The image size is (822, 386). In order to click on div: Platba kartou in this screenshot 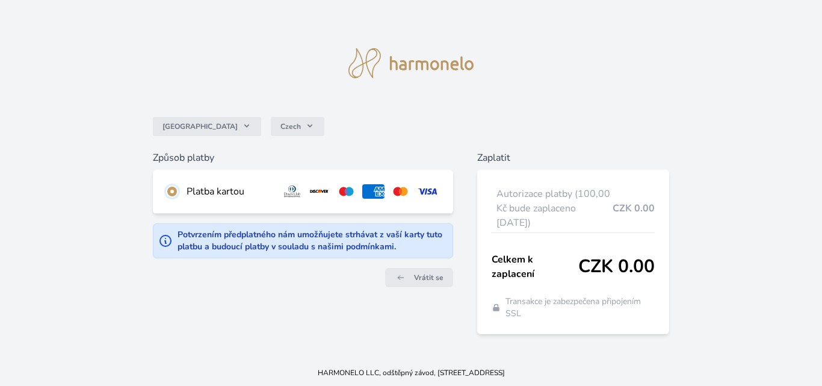, I will do `click(229, 191)`.